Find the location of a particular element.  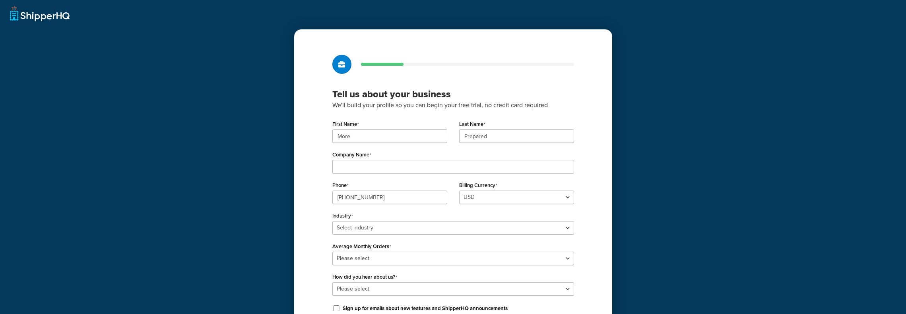

label: Phone is located at coordinates (340, 186).